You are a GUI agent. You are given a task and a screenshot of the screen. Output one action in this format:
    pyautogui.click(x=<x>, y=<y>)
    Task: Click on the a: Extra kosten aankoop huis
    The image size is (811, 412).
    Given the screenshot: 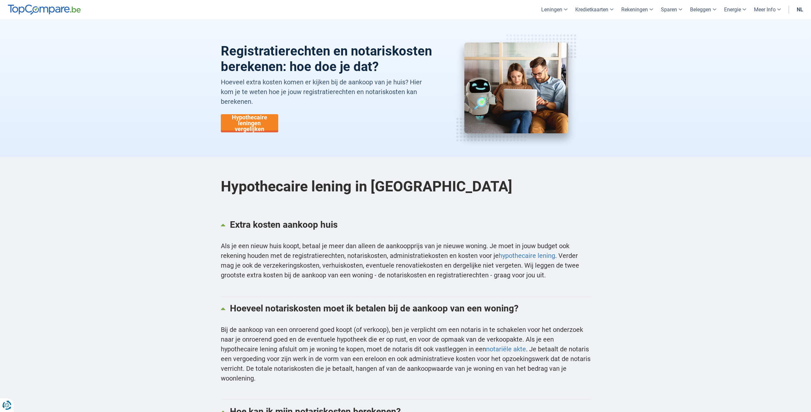 What is the action you would take?
    pyautogui.click(x=405, y=224)
    